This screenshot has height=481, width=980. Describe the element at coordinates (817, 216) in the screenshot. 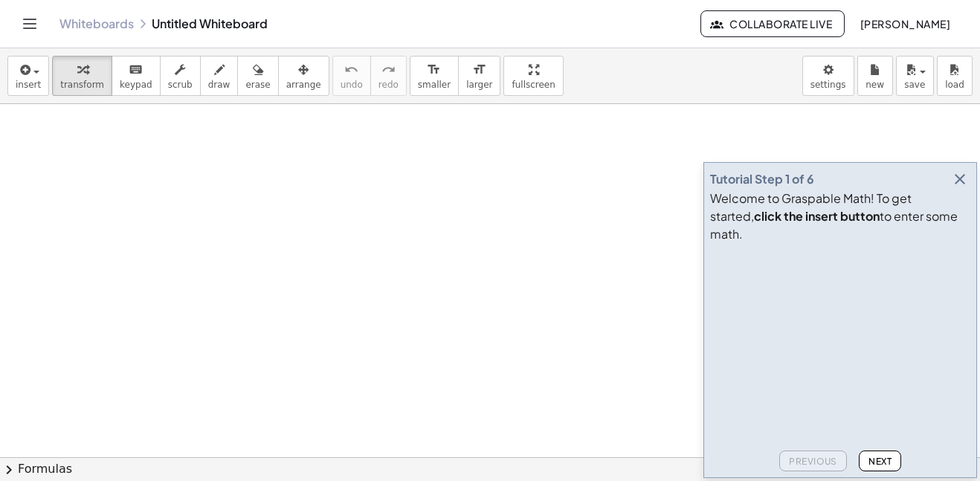

I see `b: click the insert button` at that location.